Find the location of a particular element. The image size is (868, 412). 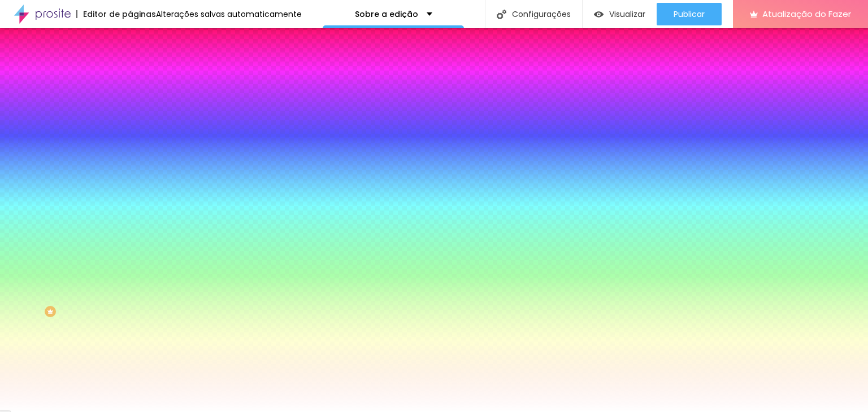

font: Atualização do Fazer is located at coordinates (806, 14).